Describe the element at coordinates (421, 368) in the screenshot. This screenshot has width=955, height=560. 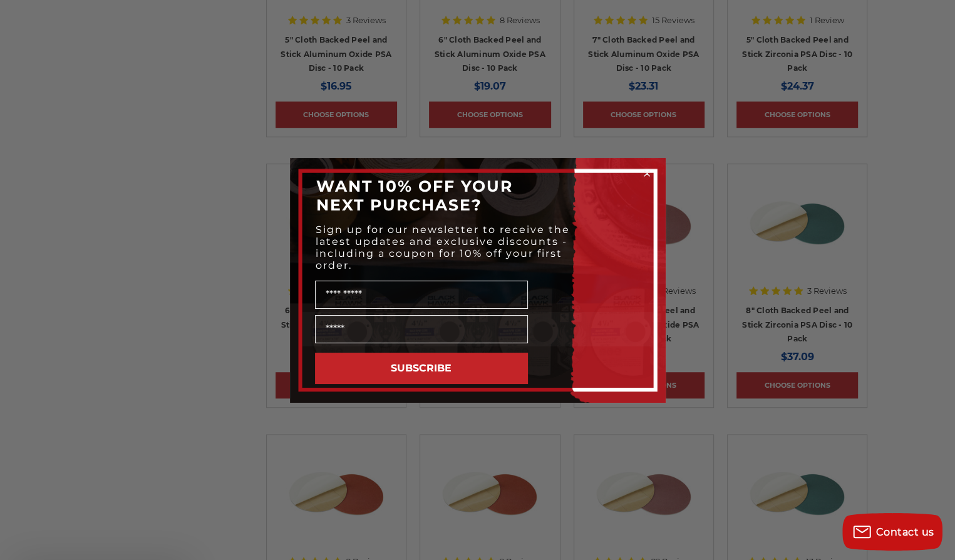
I see `button: SUBSCRIBE` at that location.